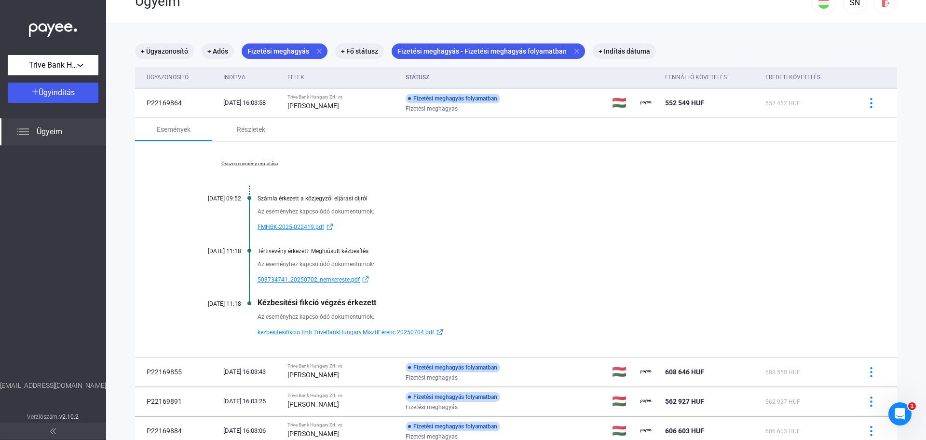 Image resolution: width=926 pixels, height=440 pixels. What do you see at coordinates (624, 51) in the screenshot?
I see `mat-chip: + Indítás dátuma` at bounding box center [624, 51].